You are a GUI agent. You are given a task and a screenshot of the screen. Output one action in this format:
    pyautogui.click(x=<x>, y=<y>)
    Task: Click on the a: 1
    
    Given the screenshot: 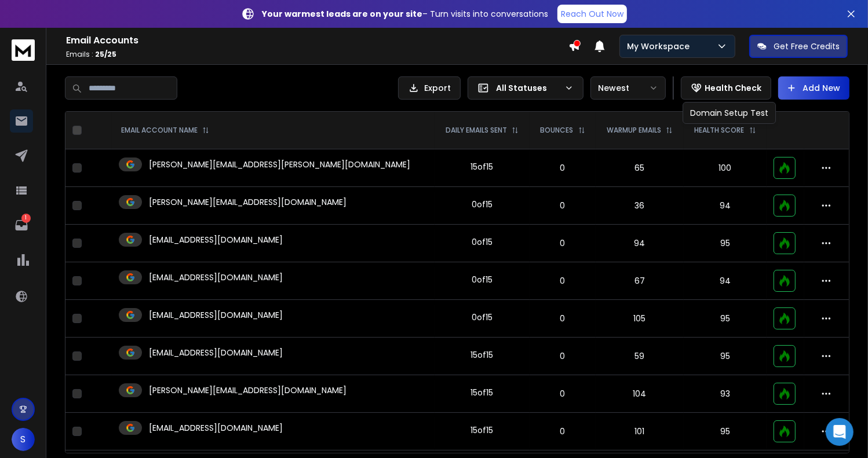 What is the action you would take?
    pyautogui.click(x=21, y=225)
    